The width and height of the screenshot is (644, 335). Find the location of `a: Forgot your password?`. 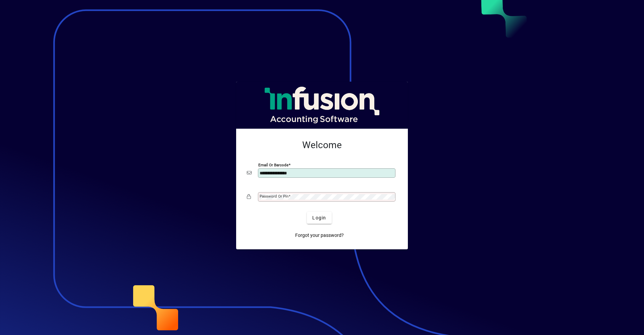

a: Forgot your password? is located at coordinates (319, 235).